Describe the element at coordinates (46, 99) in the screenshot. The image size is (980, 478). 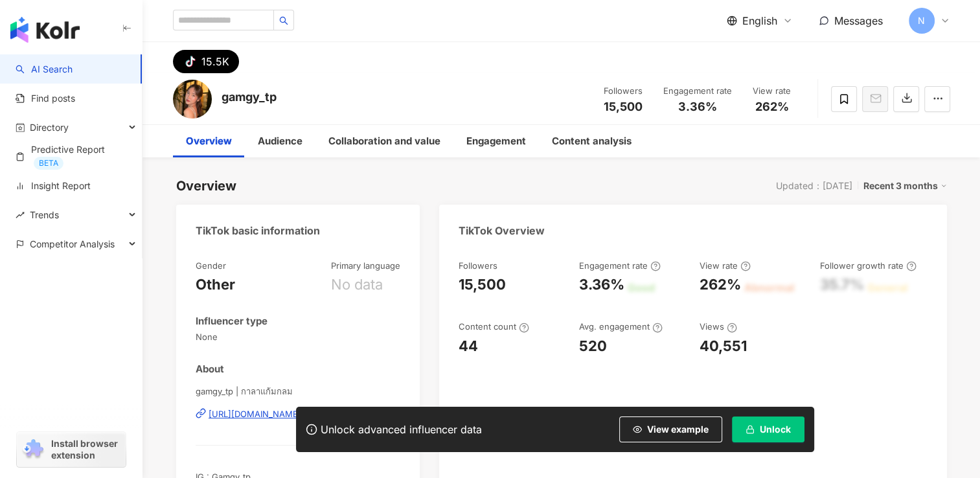
I see `a: Find posts` at that location.